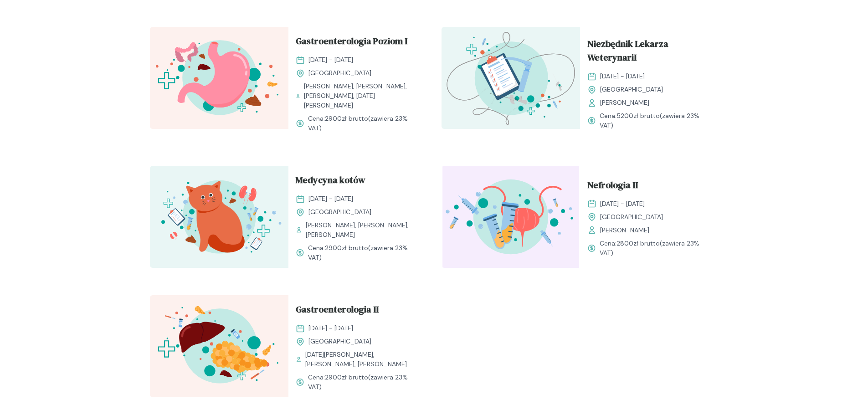 The image size is (868, 415). What do you see at coordinates (511, 78) in the screenshot?
I see `img: aHe4VUMqNJQqH-M0_ProcMH_T.svg` at bounding box center [511, 78].